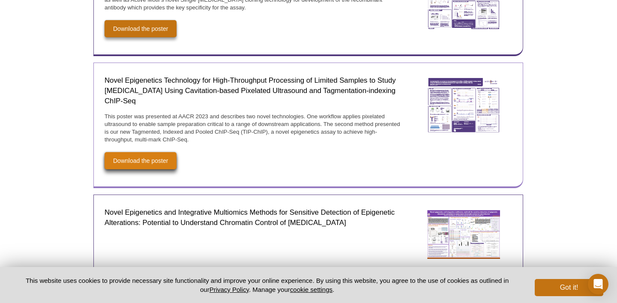 This screenshot has width=617, height=303. What do you see at coordinates (464, 234) in the screenshot?
I see `img: Novel epigenetics and integrative multiomics methods for sensitive detection of epigenetic altera...` at bounding box center [464, 234].